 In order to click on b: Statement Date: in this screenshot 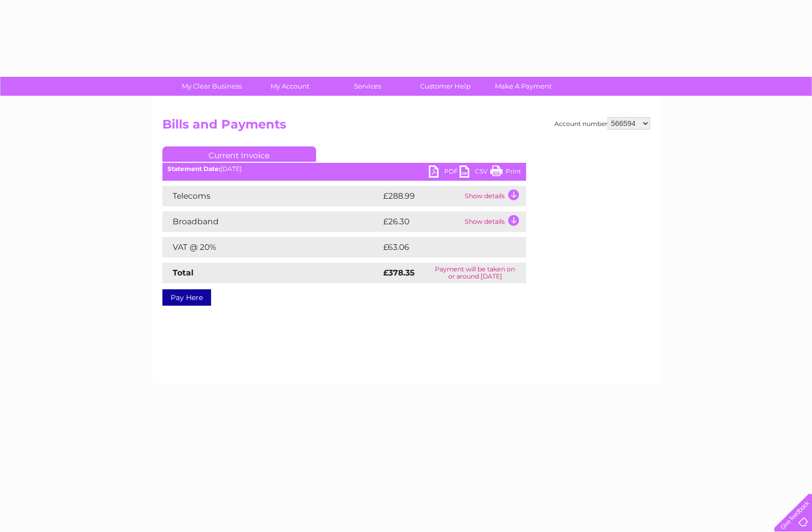, I will do `click(194, 168)`.